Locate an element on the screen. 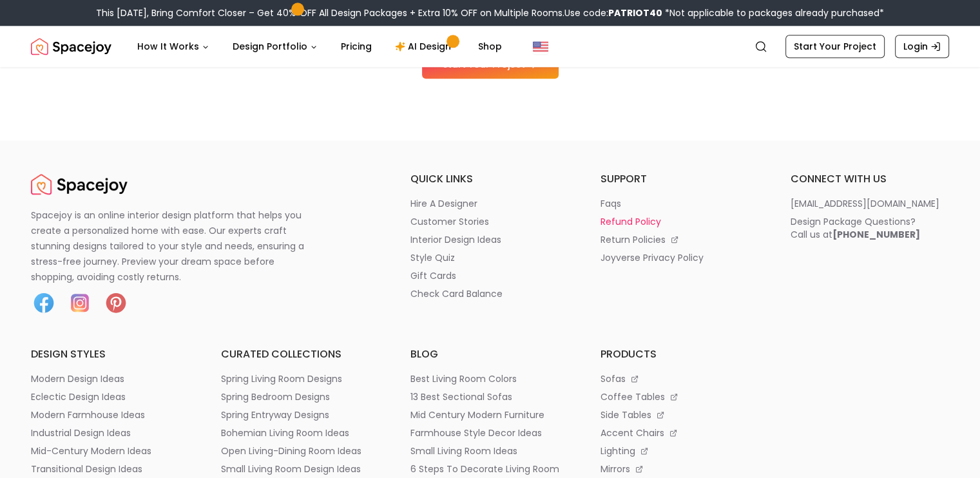 This screenshot has width=980, height=478. a: coffee tables is located at coordinates (680, 397).